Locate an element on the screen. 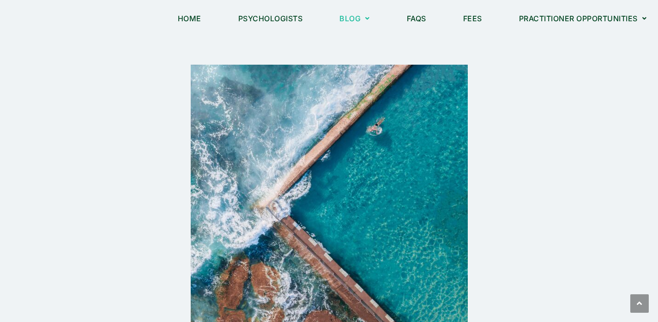  a: Blog is located at coordinates (355, 18).